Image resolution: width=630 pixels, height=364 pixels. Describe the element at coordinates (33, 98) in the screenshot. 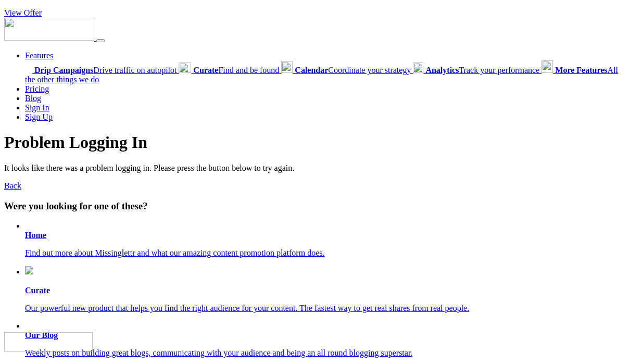

I see `a: Blog` at that location.